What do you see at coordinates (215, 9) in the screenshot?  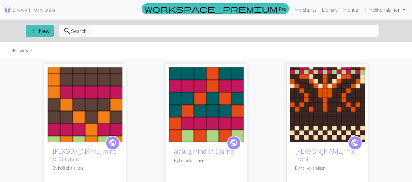 I see `a: Pro` at bounding box center [215, 9].